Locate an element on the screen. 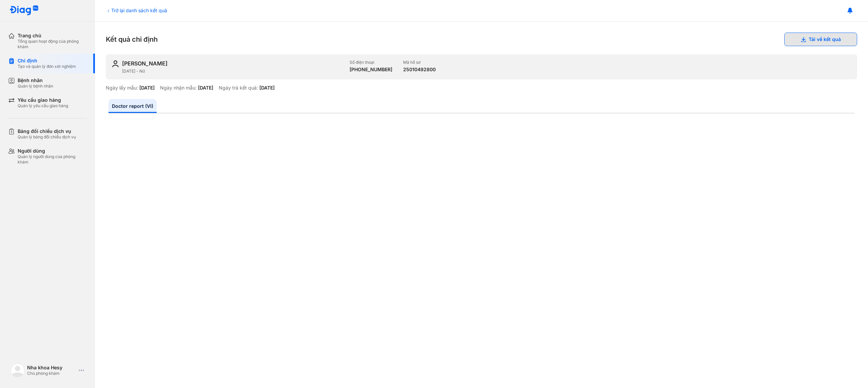  button: Tải về kết quả is located at coordinates (820, 39).